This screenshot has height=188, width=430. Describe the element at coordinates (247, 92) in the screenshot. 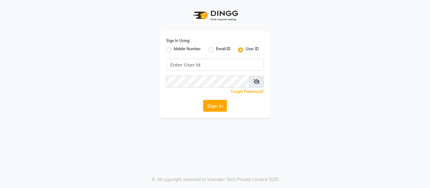

I see `a: Forgot Password?` at that location.